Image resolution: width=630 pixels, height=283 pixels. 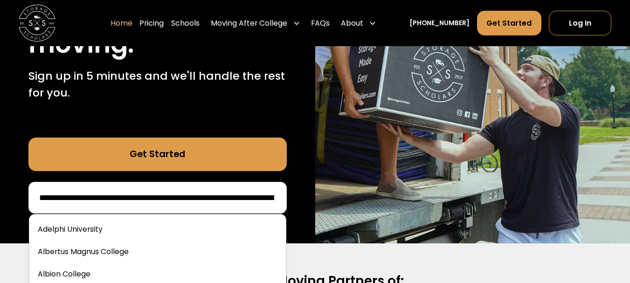 What do you see at coordinates (37, 23) in the screenshot?
I see `a: home` at bounding box center [37, 23].